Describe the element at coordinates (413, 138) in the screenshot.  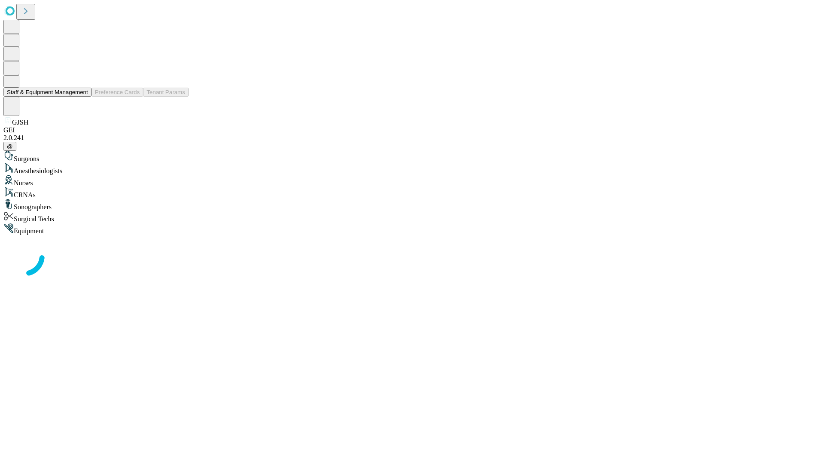
I see `div: 2.0.241` at that location.